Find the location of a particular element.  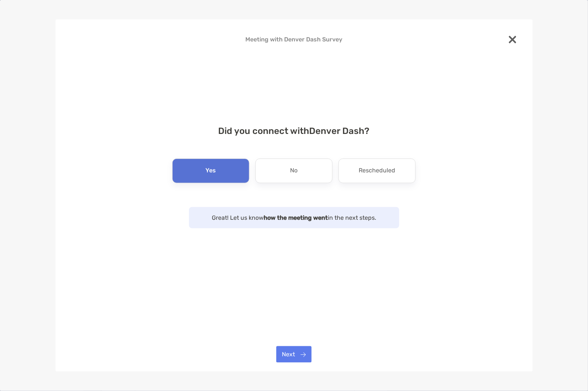

p: Great! Let us know in the next steps. is located at coordinates (294, 217).